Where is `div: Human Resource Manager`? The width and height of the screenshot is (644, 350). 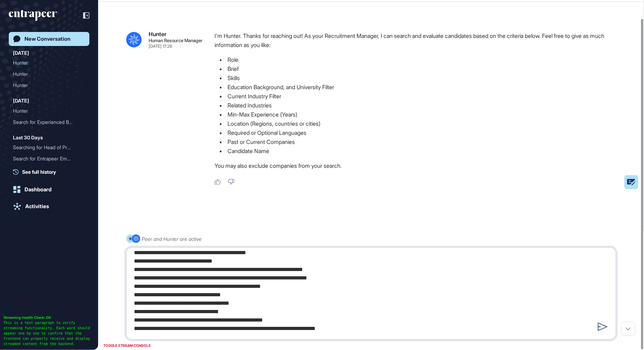 div: Human Resource Manager is located at coordinates (176, 41).